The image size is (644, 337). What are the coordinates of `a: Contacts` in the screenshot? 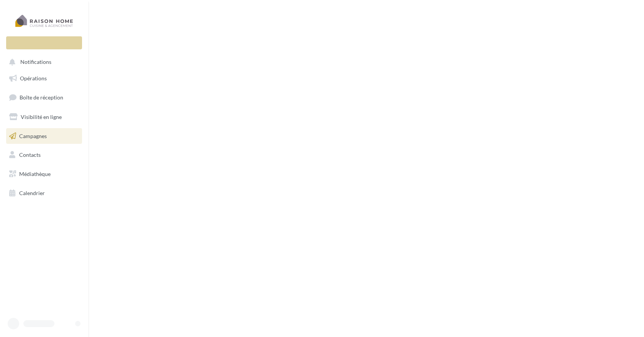 It's located at (44, 155).